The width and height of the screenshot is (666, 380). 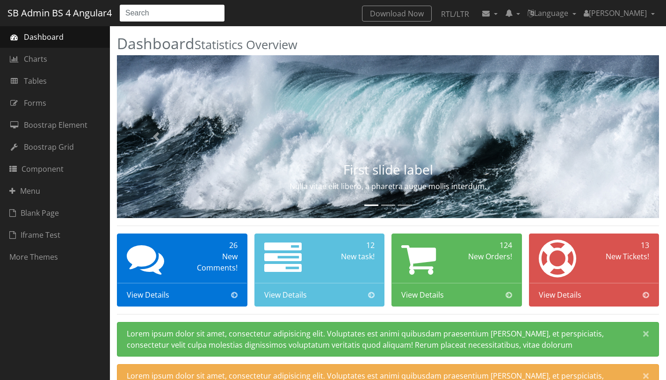 What do you see at coordinates (486, 245) in the screenshot?
I see `div: 124` at bounding box center [486, 245].